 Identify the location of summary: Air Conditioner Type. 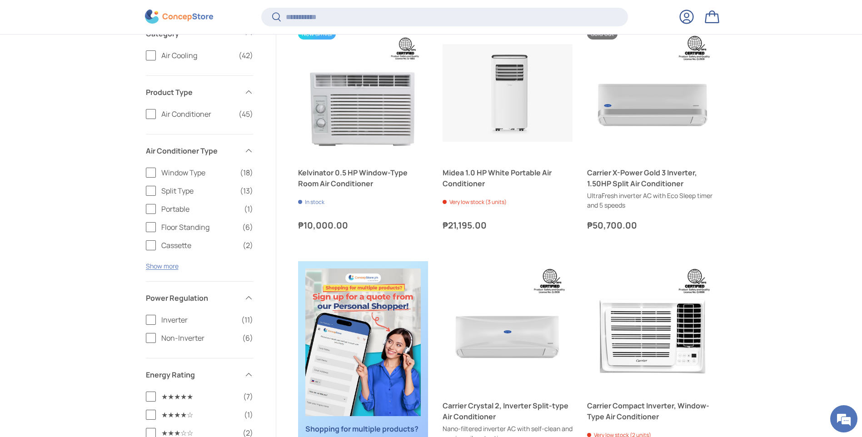
(199, 151).